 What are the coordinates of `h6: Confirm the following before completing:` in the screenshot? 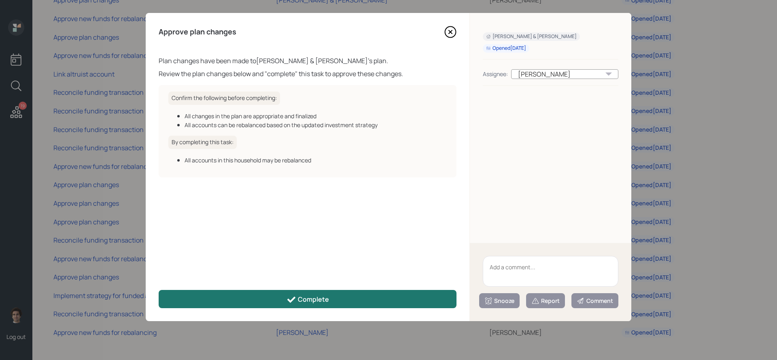 It's located at (224, 98).